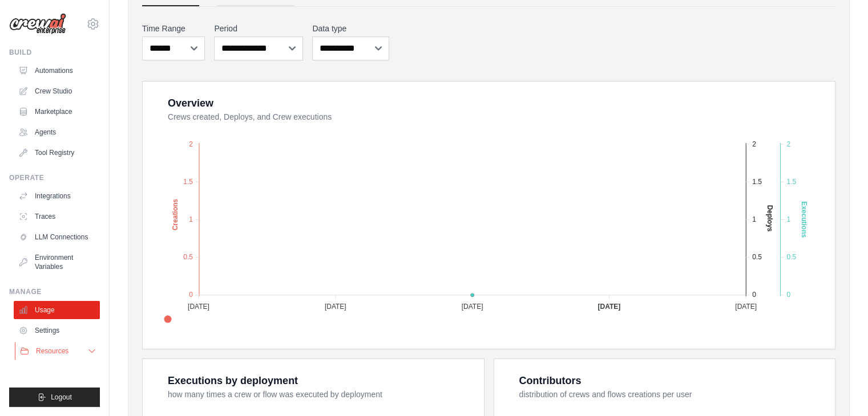  I want to click on a: Agents, so click(57, 133).